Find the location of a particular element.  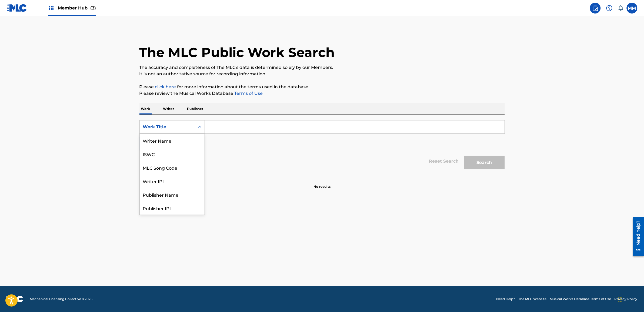

div: User Menu is located at coordinates (632, 8).